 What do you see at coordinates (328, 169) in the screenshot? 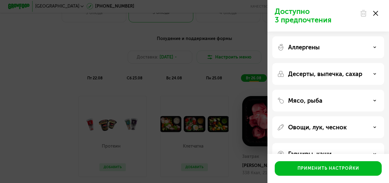
I see `button: Применить настройки` at bounding box center [328, 169].